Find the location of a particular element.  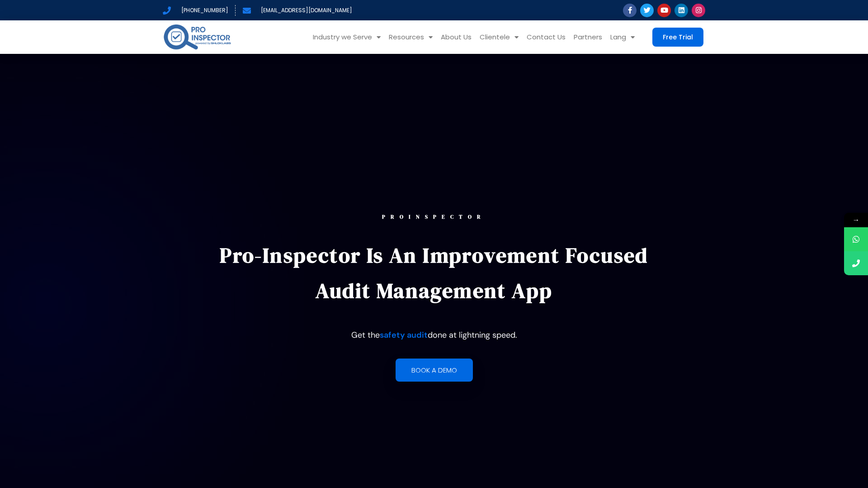

a: Clientele is located at coordinates (499, 37).